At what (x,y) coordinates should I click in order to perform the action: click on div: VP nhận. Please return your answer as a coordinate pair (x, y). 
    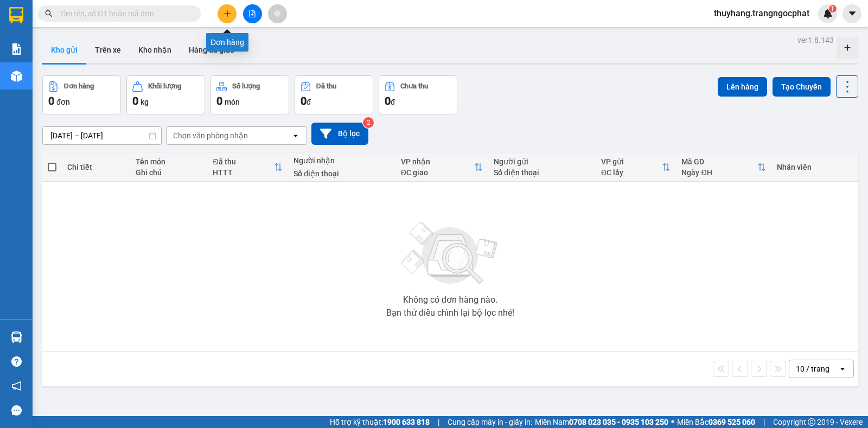
    Looking at the image, I should click on (437, 162).